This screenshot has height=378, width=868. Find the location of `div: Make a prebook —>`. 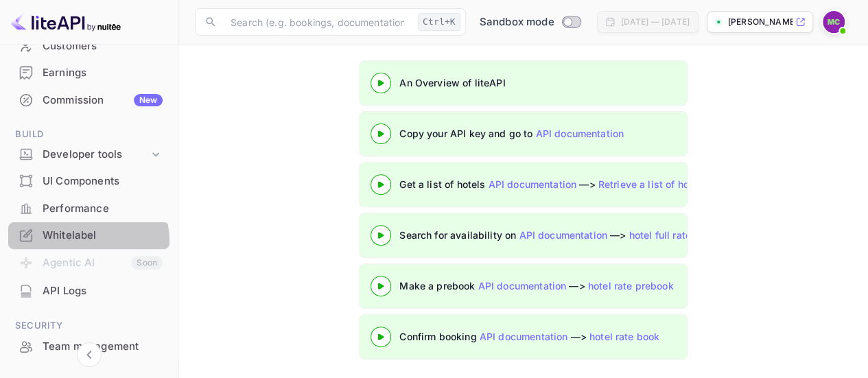

div: Make a prebook —> is located at coordinates (571, 285).